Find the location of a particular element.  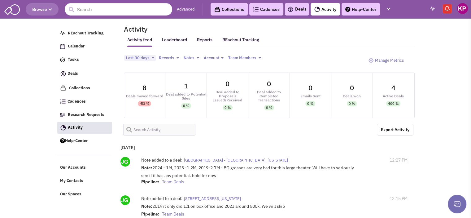

div: Deals moved forward is located at coordinates (145, 96).